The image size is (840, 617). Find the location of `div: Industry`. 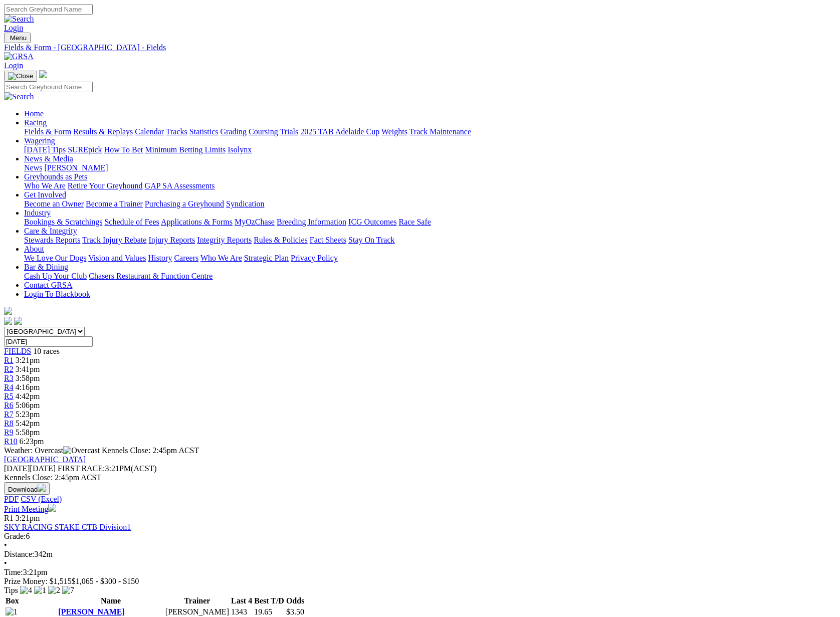

div: Industry is located at coordinates (431, 222).